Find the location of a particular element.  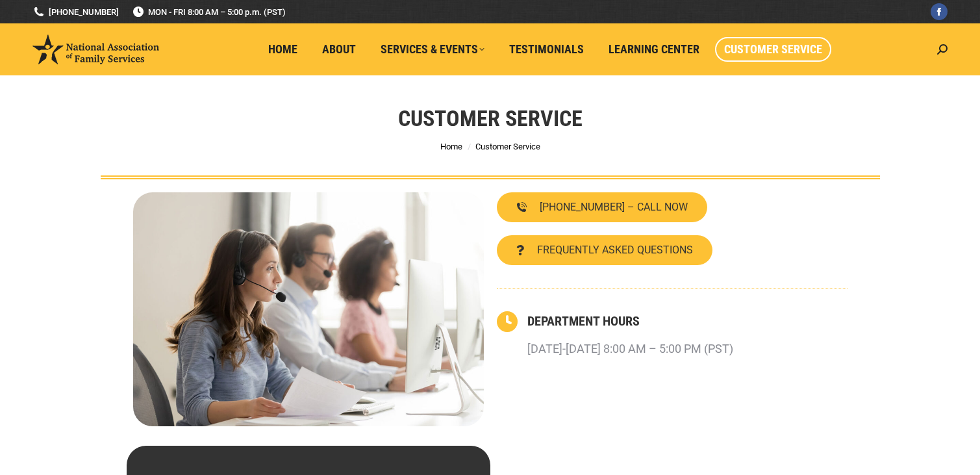

a: Testimonials is located at coordinates (546, 49).